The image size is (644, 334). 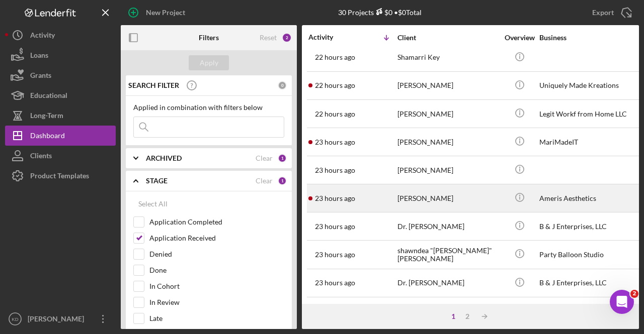 What do you see at coordinates (166, 13) in the screenshot?
I see `div: New Project` at bounding box center [166, 13].